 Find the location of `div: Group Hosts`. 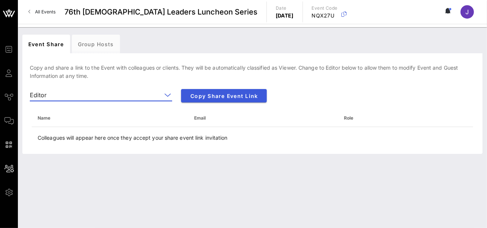

div: Group Hosts is located at coordinates (96, 44).